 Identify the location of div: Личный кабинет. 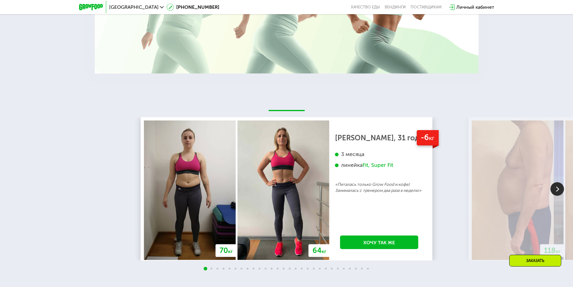
(475, 7).